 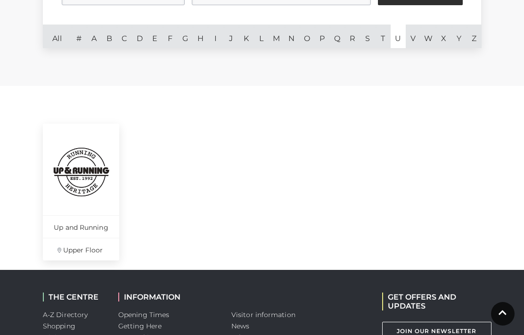 I want to click on a: D, so click(x=140, y=36).